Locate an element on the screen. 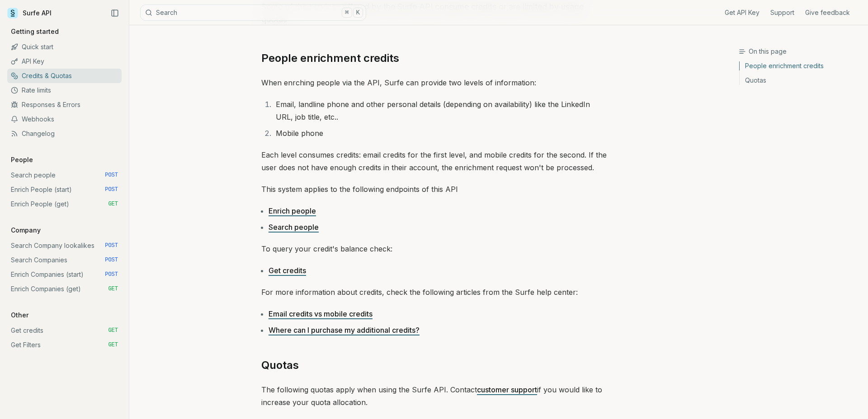  p: Getting started is located at coordinates (35, 32).